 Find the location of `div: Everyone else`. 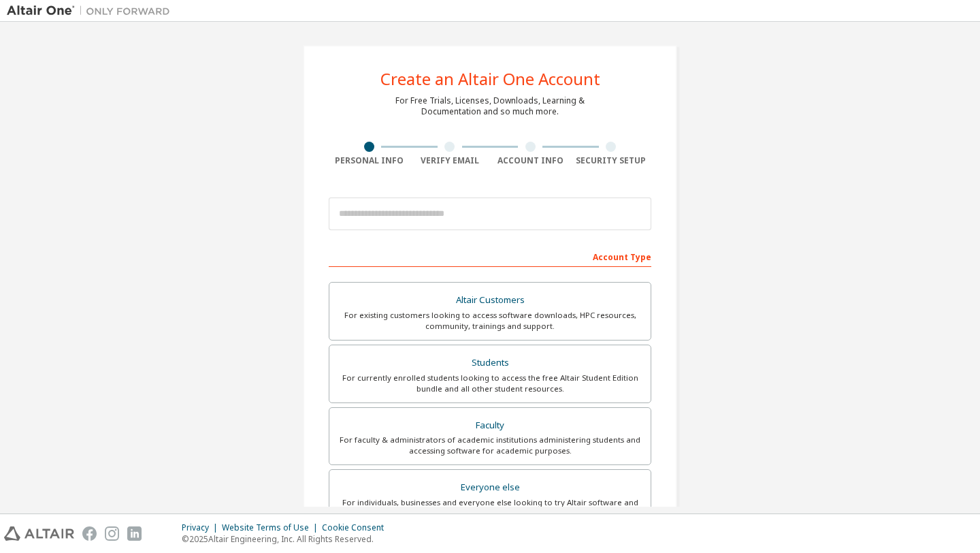

div: Everyone else is located at coordinates (490, 487).